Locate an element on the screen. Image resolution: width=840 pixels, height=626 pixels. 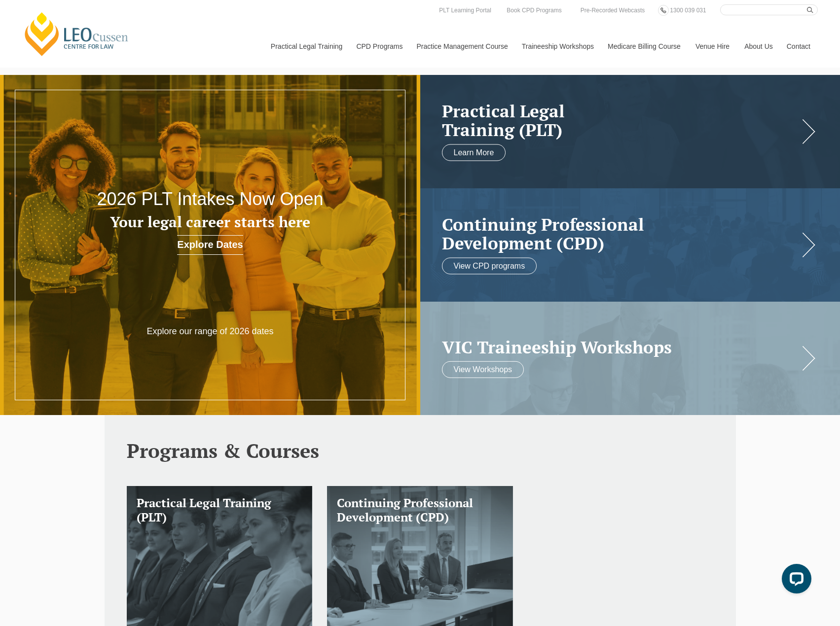
a: CPD Programs is located at coordinates (378, 47).